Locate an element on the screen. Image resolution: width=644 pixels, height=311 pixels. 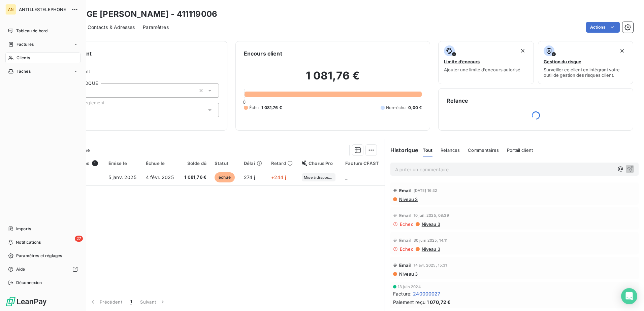
div: Solde dû is located at coordinates (194, 163).